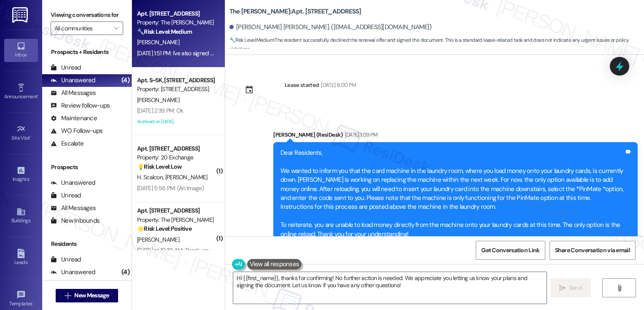  What do you see at coordinates (87, 15) in the screenshot?
I see `label: Viewing conversations for` at bounding box center [87, 15].